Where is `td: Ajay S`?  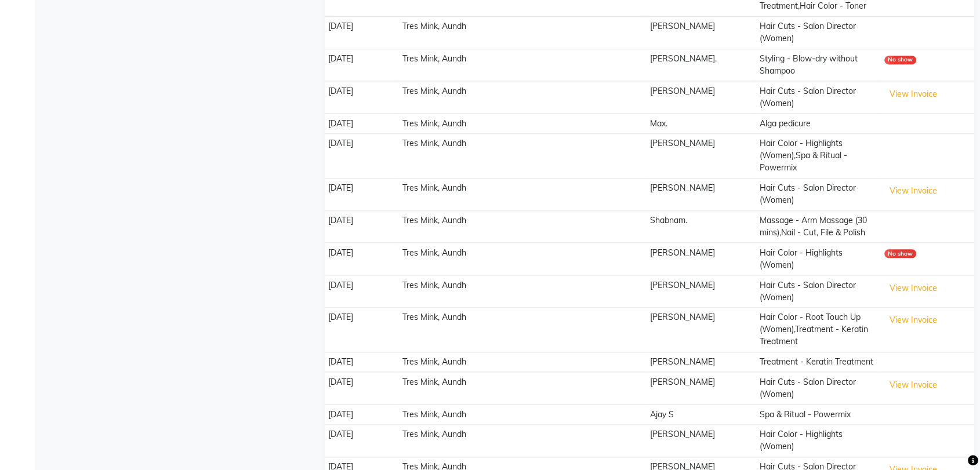 td: Ajay S is located at coordinates (701, 414).